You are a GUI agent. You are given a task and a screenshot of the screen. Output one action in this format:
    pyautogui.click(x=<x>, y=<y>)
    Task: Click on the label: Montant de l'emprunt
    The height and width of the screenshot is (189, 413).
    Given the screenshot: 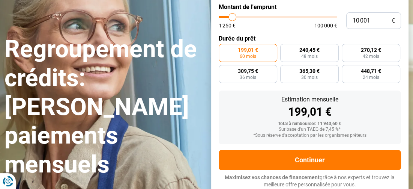 What is the action you would take?
    pyautogui.click(x=310, y=7)
    